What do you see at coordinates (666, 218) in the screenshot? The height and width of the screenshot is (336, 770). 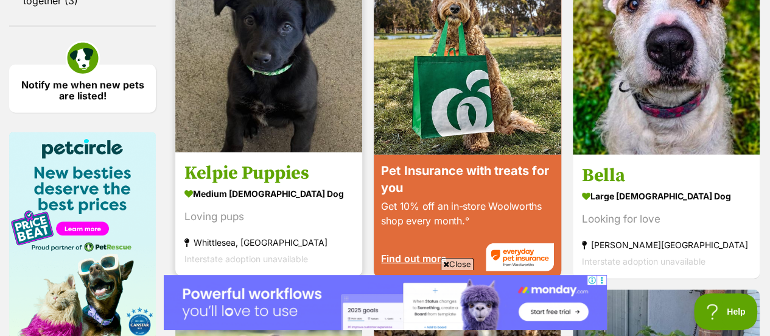 I see `div: Looking for love` at bounding box center [666, 218].